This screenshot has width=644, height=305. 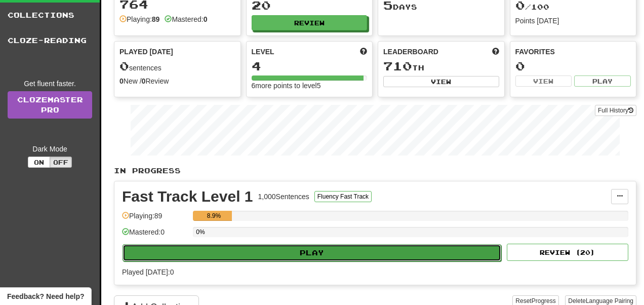 What do you see at coordinates (544, 301) in the screenshot?
I see `span: Progress` at bounding box center [544, 301].